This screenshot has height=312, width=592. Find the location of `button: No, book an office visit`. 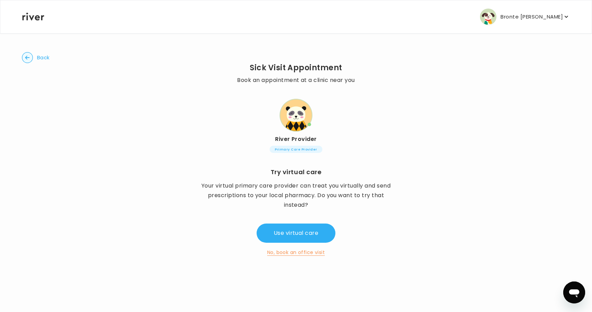

button: No, book an office visit is located at coordinates (296, 252).